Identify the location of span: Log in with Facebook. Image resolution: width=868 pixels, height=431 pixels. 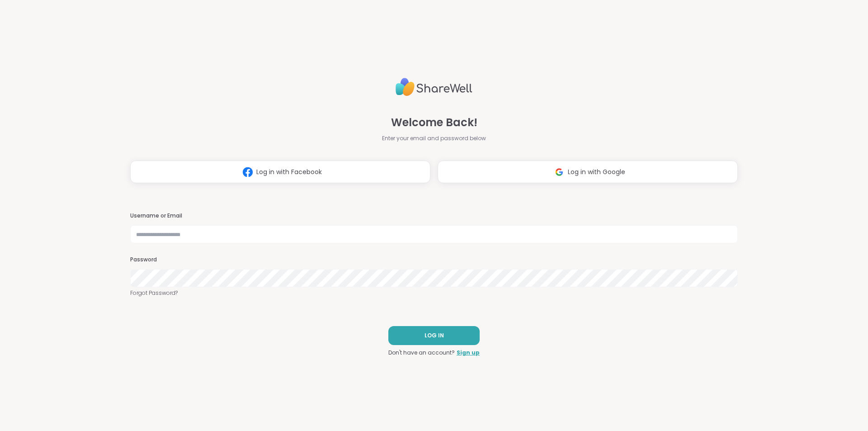
(289, 172).